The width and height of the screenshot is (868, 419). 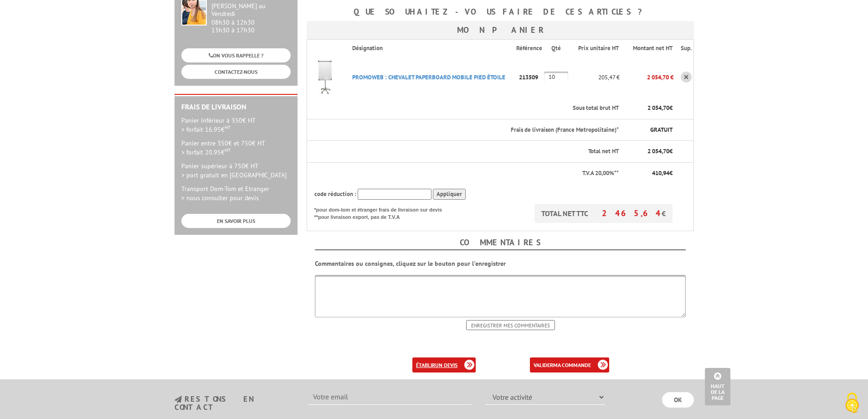 What do you see at coordinates (649, 48) in the screenshot?
I see `p: Montant net HT` at bounding box center [649, 48].